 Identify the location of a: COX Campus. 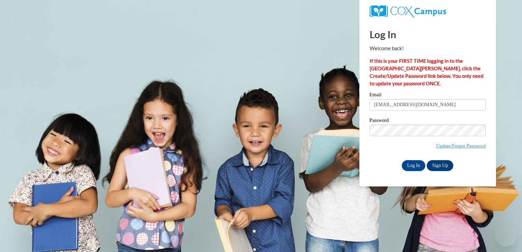
(428, 11).